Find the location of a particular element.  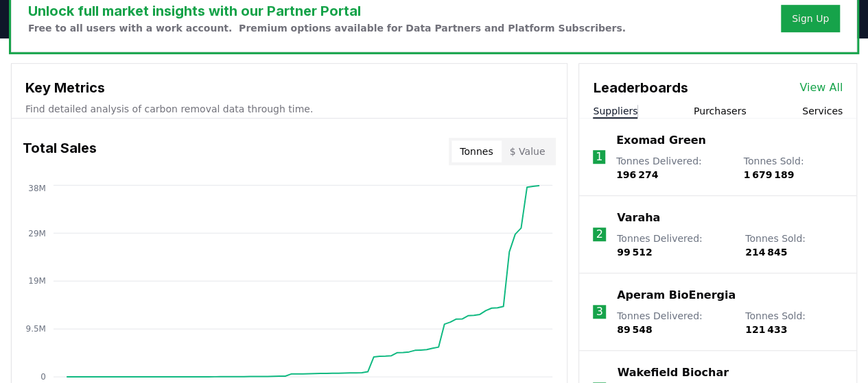

tspan: 29M is located at coordinates (37, 233).